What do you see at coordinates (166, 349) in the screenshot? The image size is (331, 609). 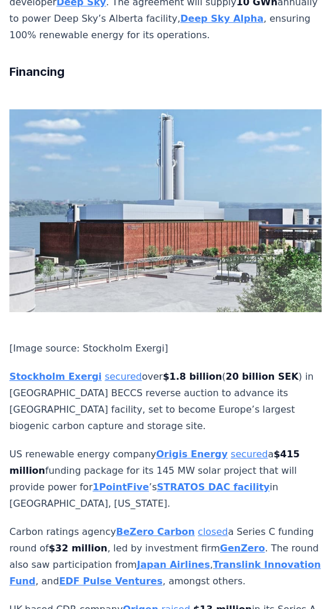 I see `p: [Image source: Stockholm Exergi]` at bounding box center [166, 349].